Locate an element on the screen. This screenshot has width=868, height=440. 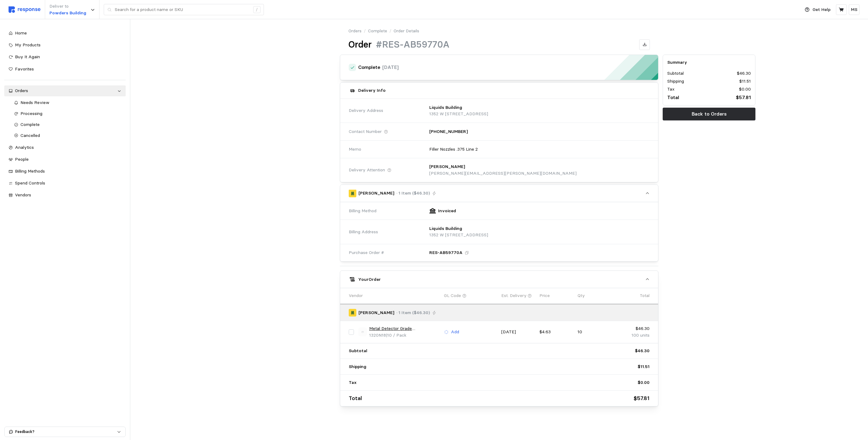
span: Billing Method is located at coordinates (362, 211).